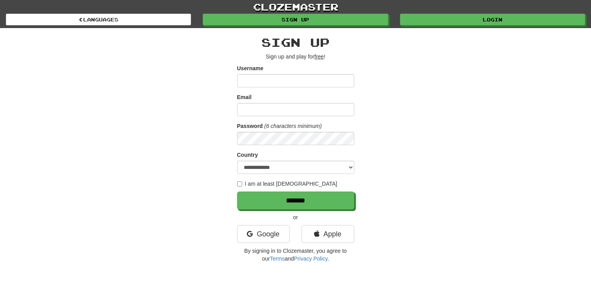  What do you see at coordinates (295, 20) in the screenshot?
I see `a: Sign up` at bounding box center [295, 20].